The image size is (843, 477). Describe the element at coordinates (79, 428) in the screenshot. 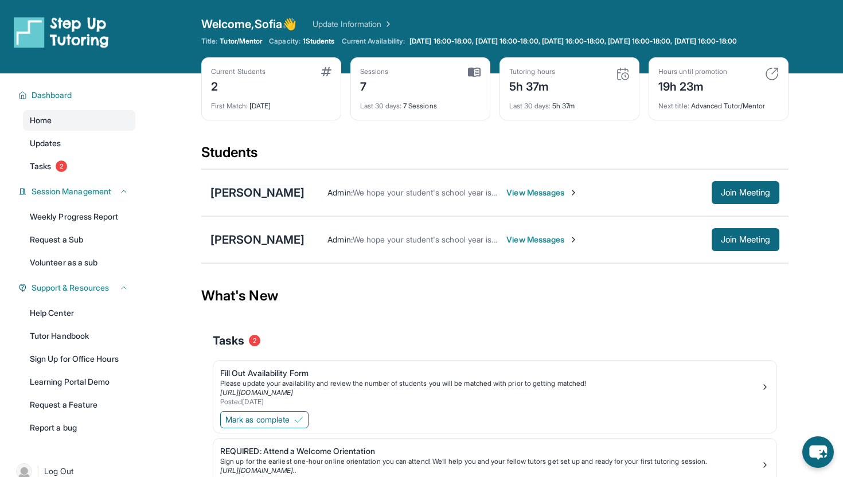

I see `a: Report a bug` at that location.